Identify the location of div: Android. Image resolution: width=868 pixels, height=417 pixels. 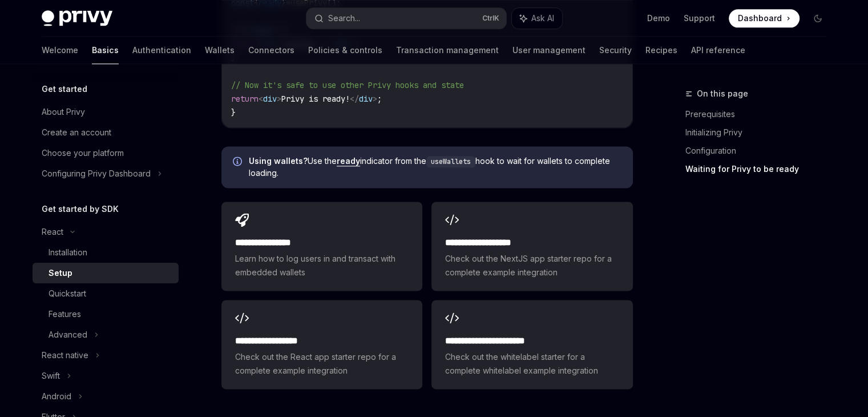
(56, 397).